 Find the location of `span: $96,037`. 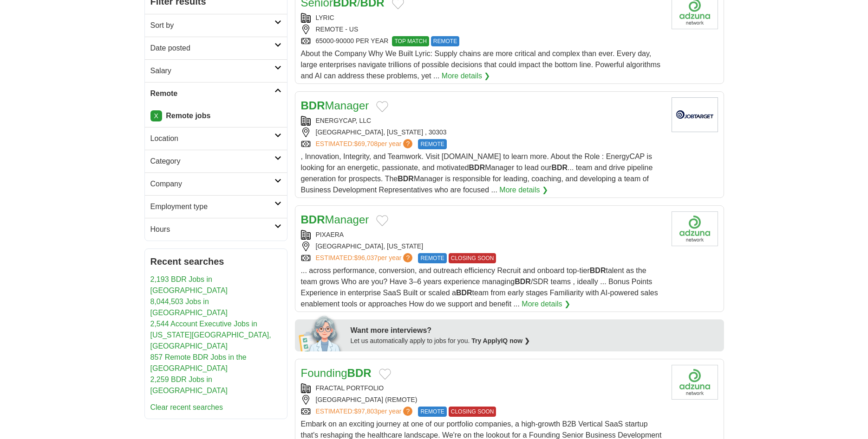

span: $96,037 is located at coordinates (366, 258).